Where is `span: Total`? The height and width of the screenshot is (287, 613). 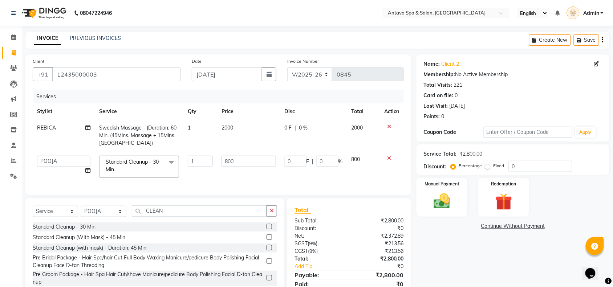
span: Total is located at coordinates (303, 210).